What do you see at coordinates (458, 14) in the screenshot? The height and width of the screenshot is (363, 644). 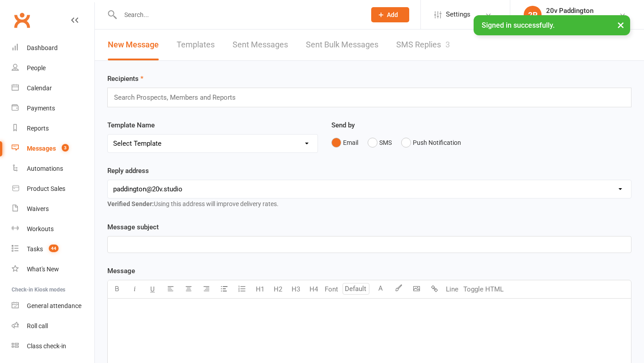 I see `span: Settings` at bounding box center [458, 14].